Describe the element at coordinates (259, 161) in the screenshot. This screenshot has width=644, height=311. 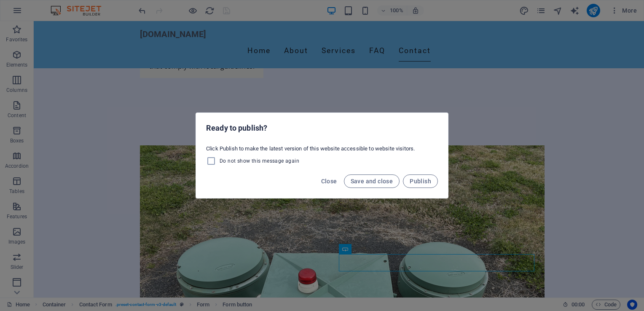
I see `span: Do not show this message again` at that location.